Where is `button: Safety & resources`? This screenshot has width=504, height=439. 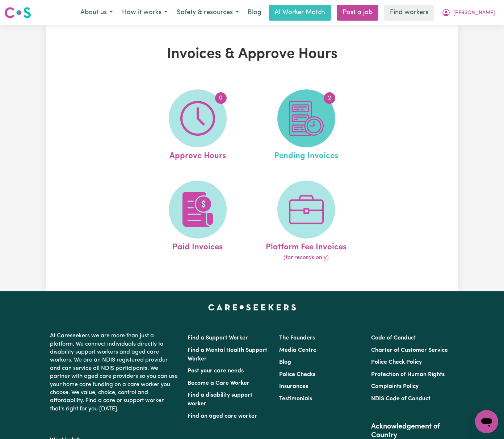 button: Safety & resources is located at coordinates (207, 13).